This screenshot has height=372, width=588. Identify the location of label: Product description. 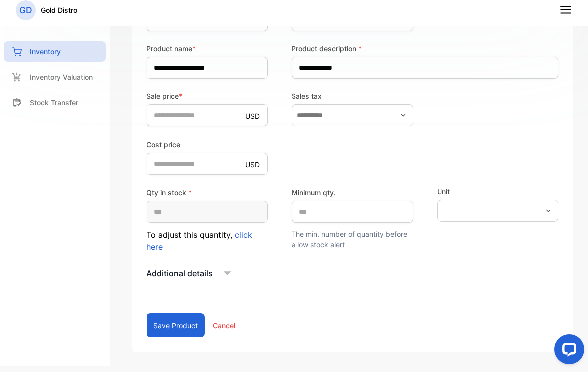
(424, 49).